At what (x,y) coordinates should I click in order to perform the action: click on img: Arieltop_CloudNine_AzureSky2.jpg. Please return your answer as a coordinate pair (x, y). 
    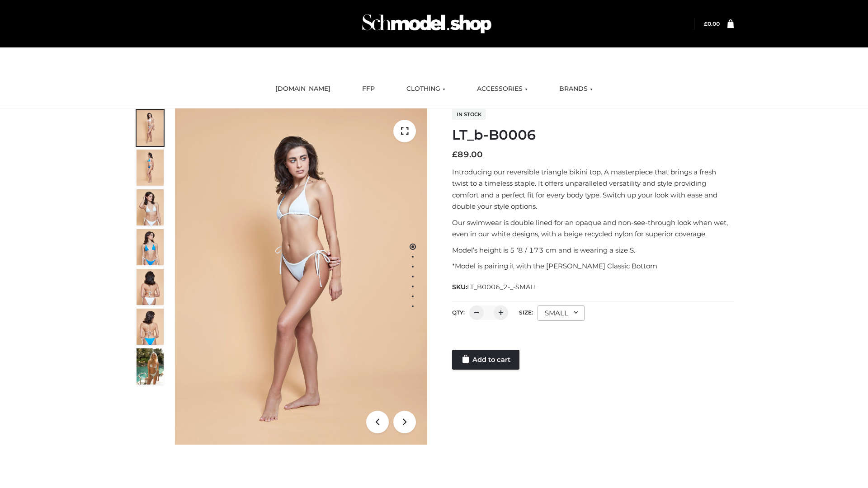
    Looking at the image, I should click on (150, 366).